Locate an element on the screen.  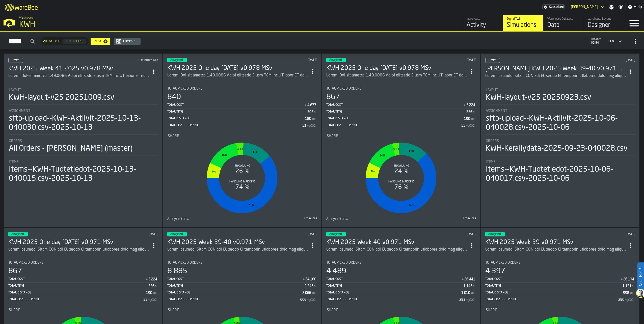
div: KWH-layout-v25 20251009.csv is located at coordinates (62, 98).